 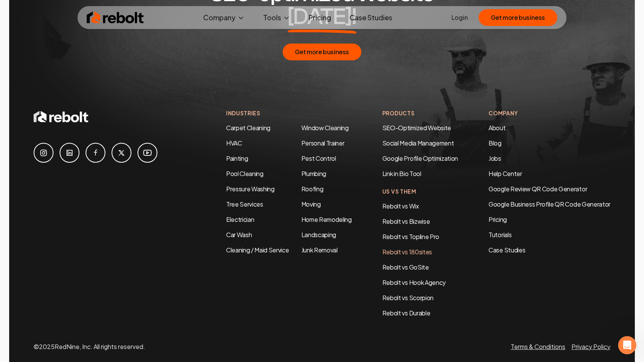 I want to click on a: Car Wash, so click(x=238, y=234).